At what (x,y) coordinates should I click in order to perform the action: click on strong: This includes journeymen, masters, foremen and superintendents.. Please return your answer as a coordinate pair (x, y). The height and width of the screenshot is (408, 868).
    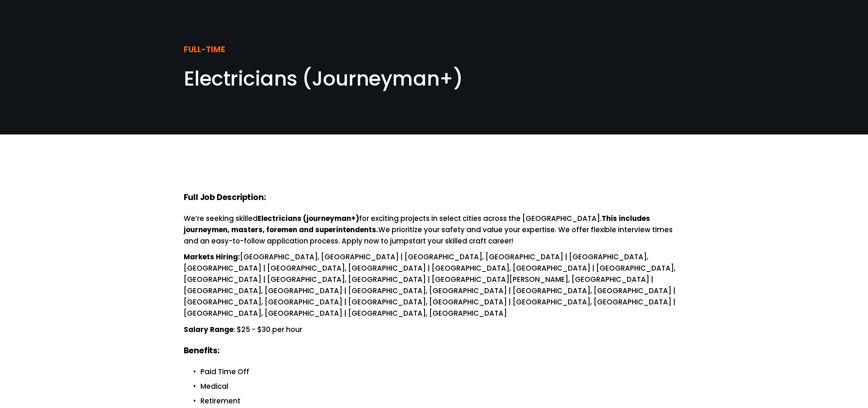
    Looking at the image, I should click on (417, 224).